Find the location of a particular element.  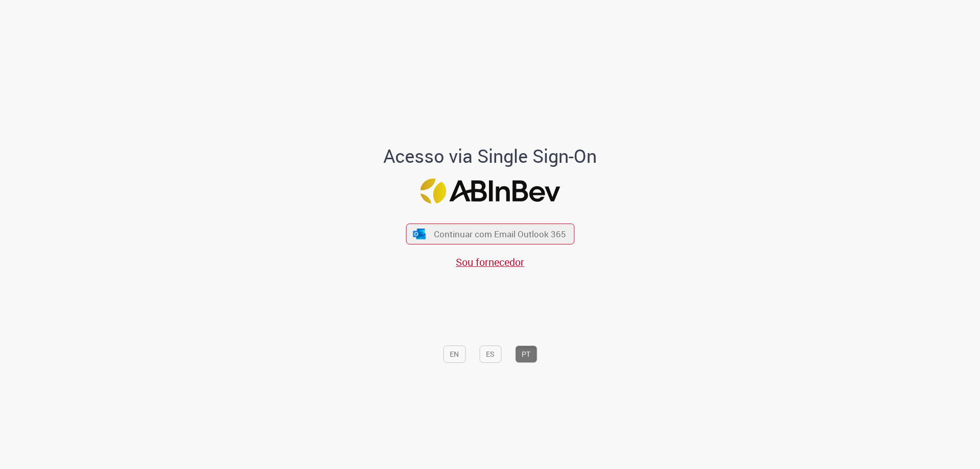

h1: Acesso via Single Sign-On is located at coordinates (490, 156).